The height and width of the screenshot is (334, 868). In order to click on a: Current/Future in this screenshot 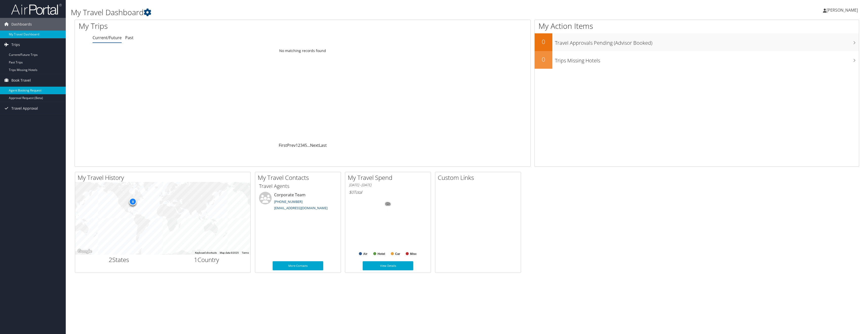, I will do `click(107, 38)`.